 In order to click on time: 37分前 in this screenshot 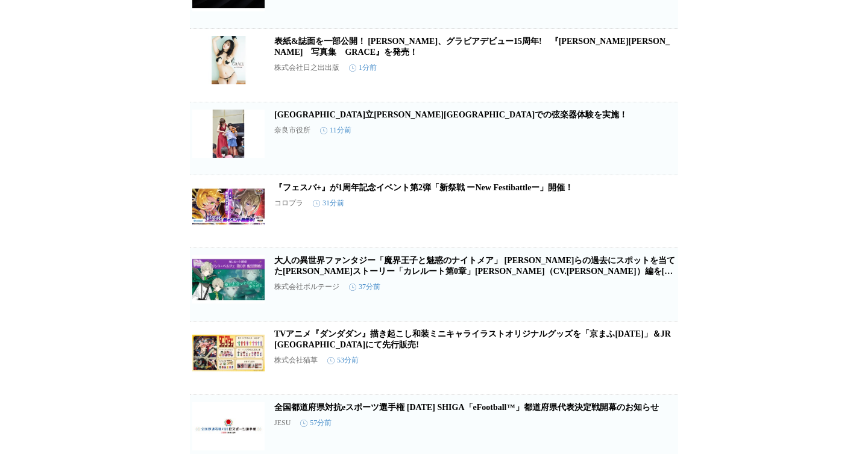, I will do `click(364, 287)`.